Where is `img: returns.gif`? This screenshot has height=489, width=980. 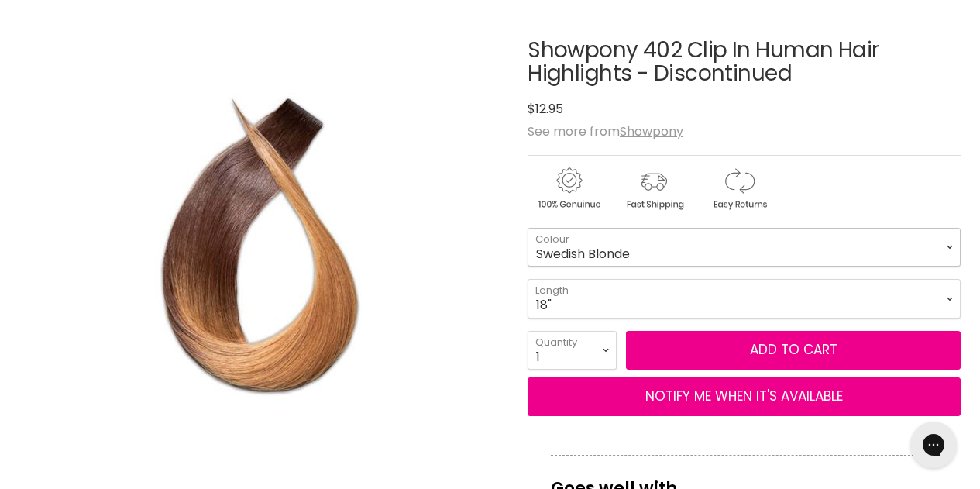 img: returns.gif is located at coordinates (739, 188).